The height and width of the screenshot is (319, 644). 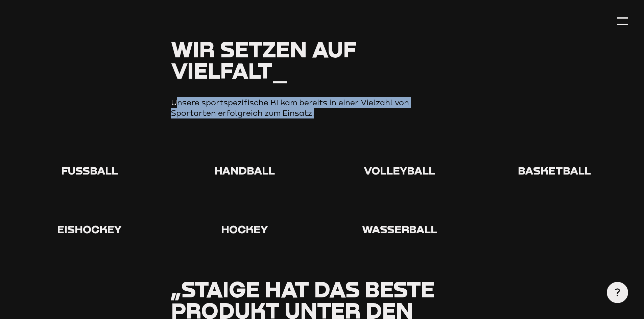 I want to click on p: Unsere sportspezifische KI kam bereits in einer Vielzahl von Sportarten erfolgreich zum Einsatz., so click(x=306, y=108).